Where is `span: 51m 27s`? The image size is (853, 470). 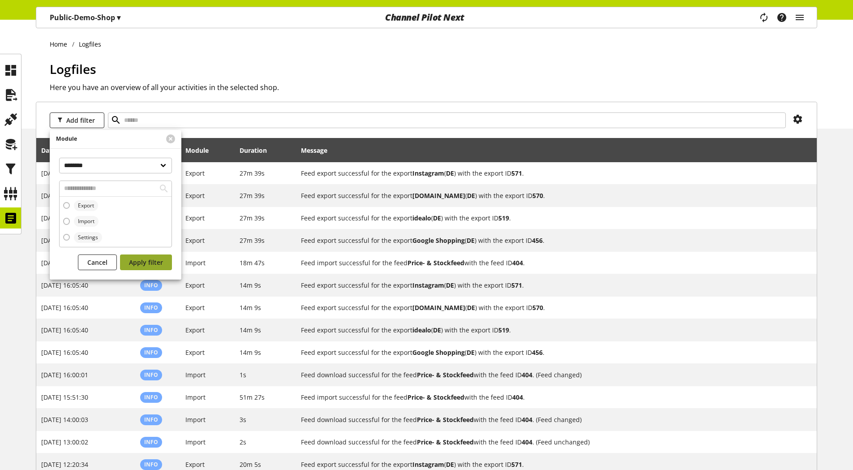 span: 51m 27s is located at coordinates (252, 397).